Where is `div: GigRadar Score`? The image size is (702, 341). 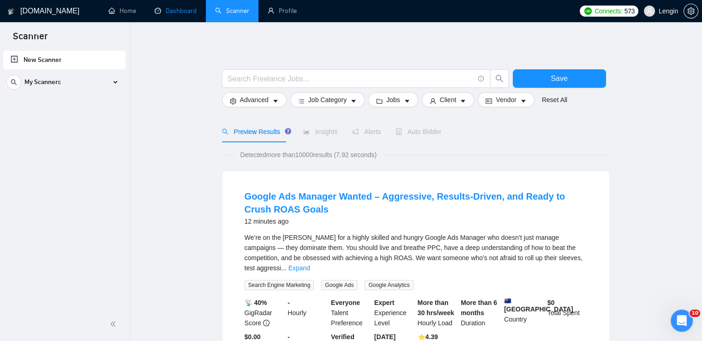 div: GigRadar Score is located at coordinates (265, 313).